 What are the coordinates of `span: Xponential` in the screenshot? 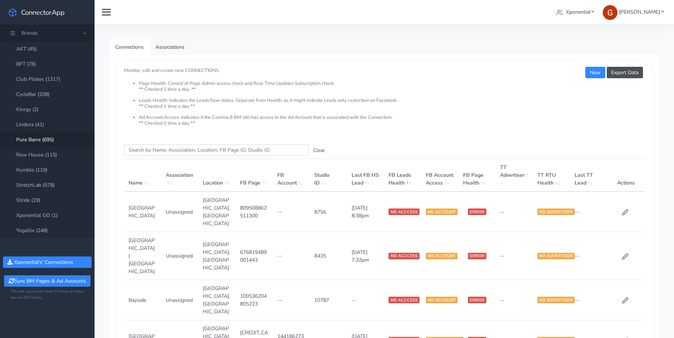 It's located at (578, 12).